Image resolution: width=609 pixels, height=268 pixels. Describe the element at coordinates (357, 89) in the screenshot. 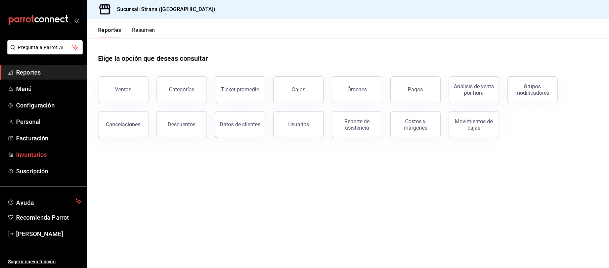

I see `div: Órdenes` at that location.